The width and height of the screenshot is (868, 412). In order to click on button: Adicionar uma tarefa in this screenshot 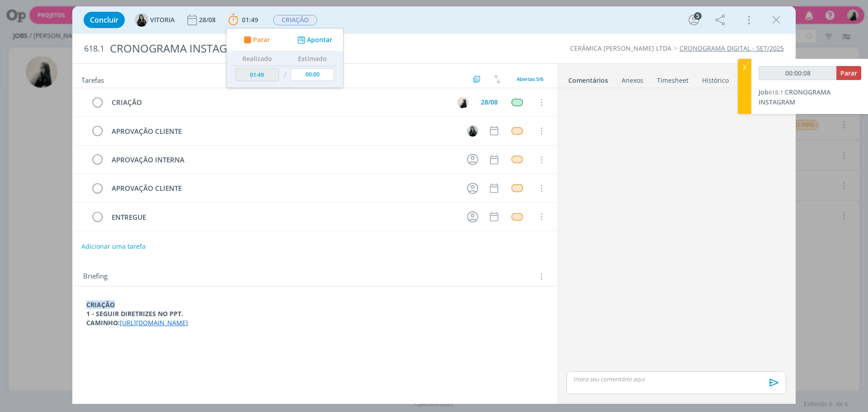, I will do `click(113, 246)`.